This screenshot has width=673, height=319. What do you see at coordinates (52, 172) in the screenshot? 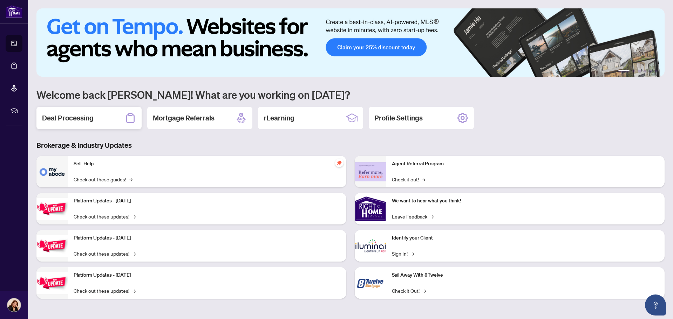
I see `img: Self-Help` at bounding box center [52, 172].